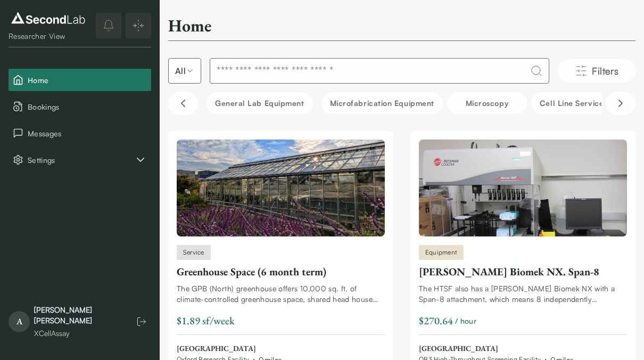 The height and width of the screenshot is (360, 644). Describe the element at coordinates (87, 106) in the screenshot. I see `span: Bookings` at that location.